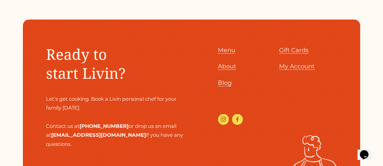  I want to click on span: Blog, so click(224, 82).